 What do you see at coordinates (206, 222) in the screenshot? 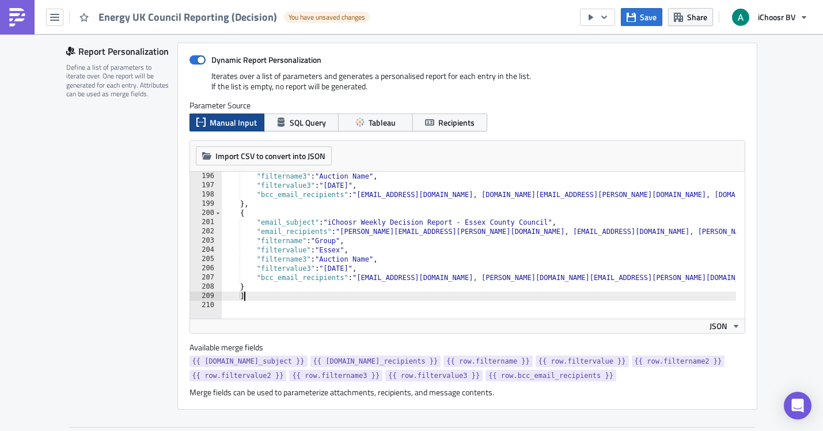
I see `div: 201` at bounding box center [206, 222].